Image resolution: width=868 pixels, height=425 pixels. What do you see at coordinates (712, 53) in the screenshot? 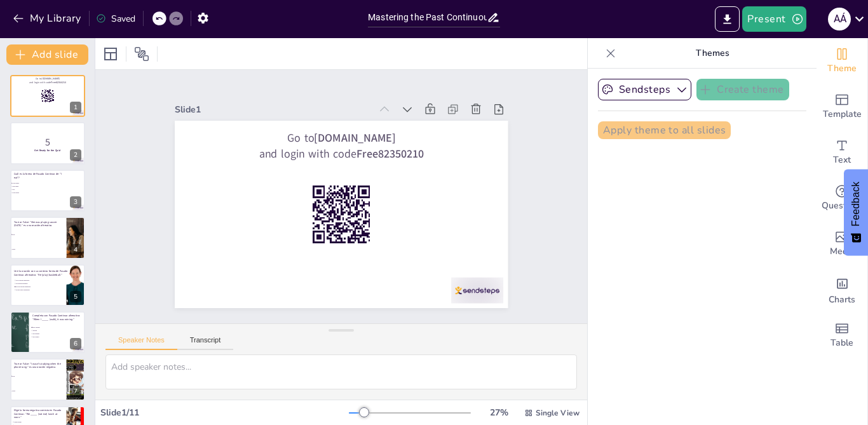
I see `p: Themes` at bounding box center [712, 53].